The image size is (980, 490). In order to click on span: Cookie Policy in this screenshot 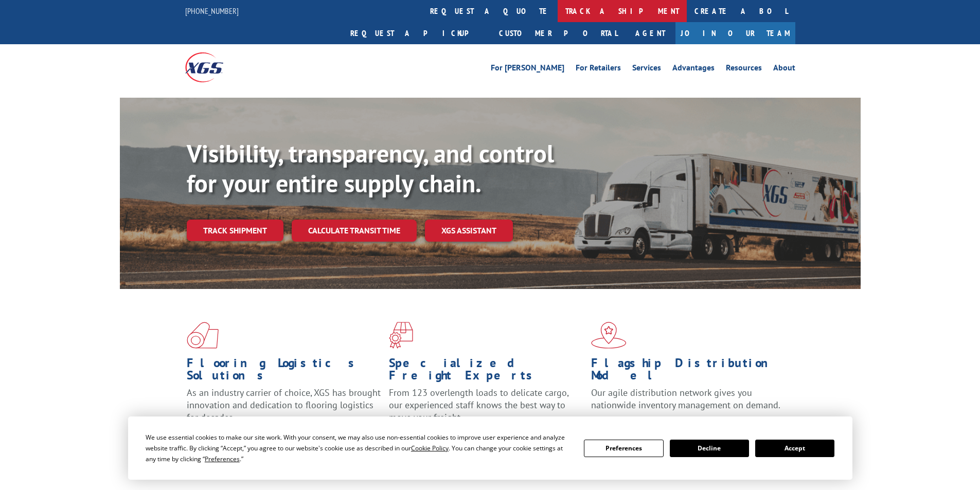, I will do `click(429, 448)`.